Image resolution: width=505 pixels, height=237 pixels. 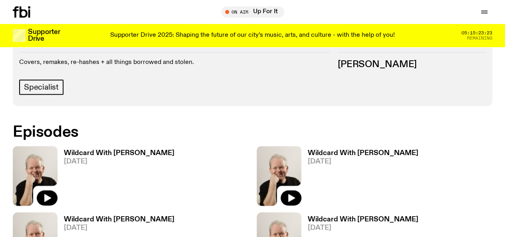 What do you see at coordinates (476, 33) in the screenshot?
I see `span: 05:15:23:23` at bounding box center [476, 33].